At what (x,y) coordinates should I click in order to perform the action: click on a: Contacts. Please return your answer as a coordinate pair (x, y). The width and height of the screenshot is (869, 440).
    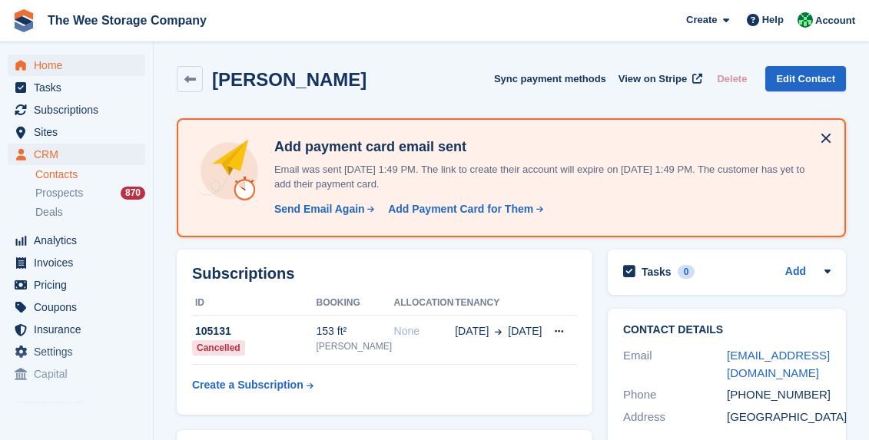
    Looking at the image, I should click on (90, 174).